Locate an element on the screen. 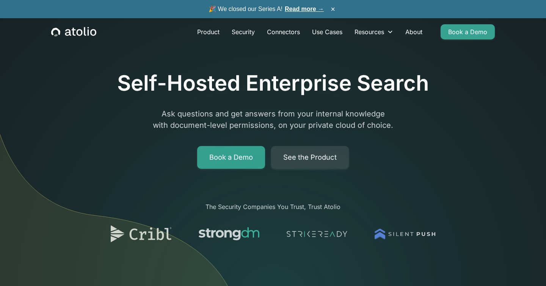  a: Use Cases is located at coordinates (327, 32).